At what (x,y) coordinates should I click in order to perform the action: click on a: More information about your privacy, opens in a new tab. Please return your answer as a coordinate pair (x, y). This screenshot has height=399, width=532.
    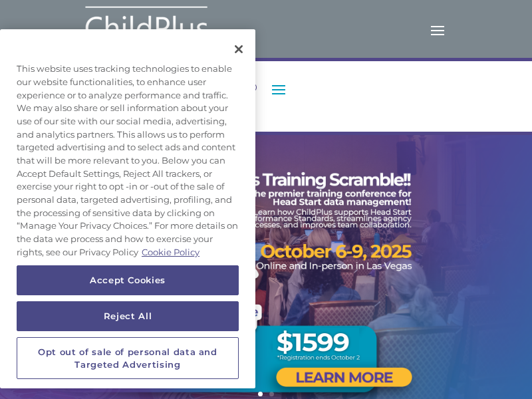
    Looking at the image, I should click on (170, 253).